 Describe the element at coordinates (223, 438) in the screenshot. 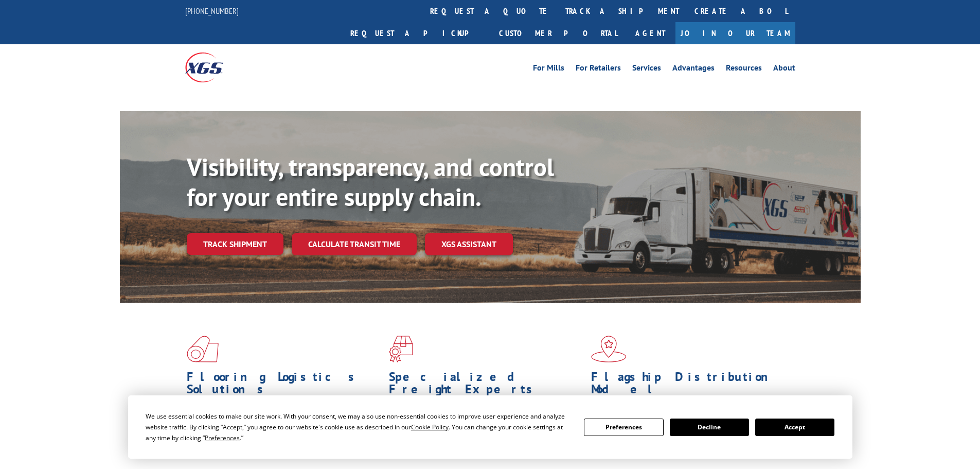

I see `span: Preferences` at that location.